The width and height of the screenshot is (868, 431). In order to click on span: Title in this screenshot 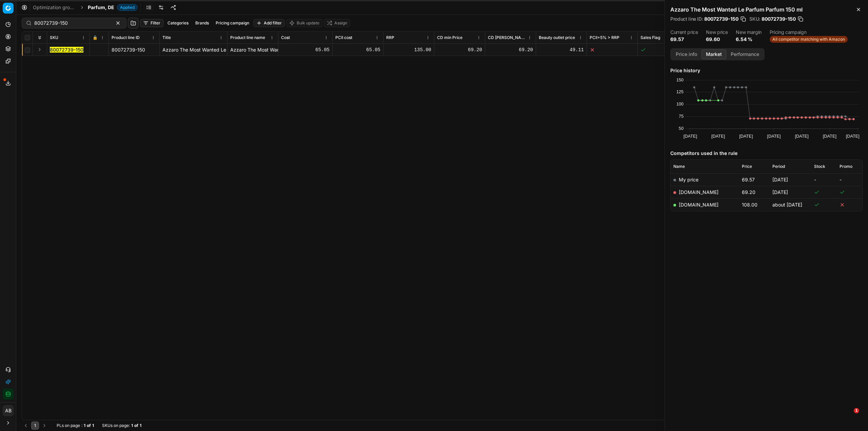, I will do `click(167, 38)`.